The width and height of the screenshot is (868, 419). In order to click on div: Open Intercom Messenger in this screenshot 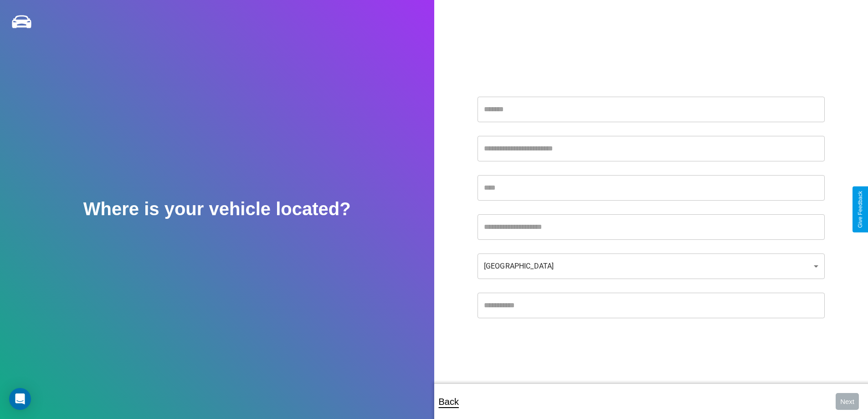, I will do `click(20, 399)`.